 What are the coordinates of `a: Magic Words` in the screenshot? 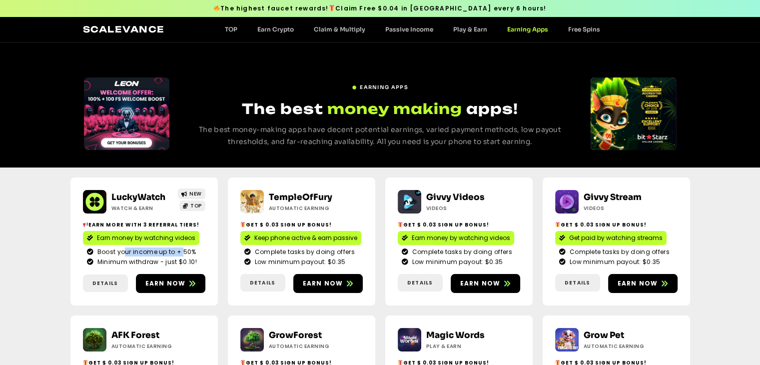 It's located at (455, 335).